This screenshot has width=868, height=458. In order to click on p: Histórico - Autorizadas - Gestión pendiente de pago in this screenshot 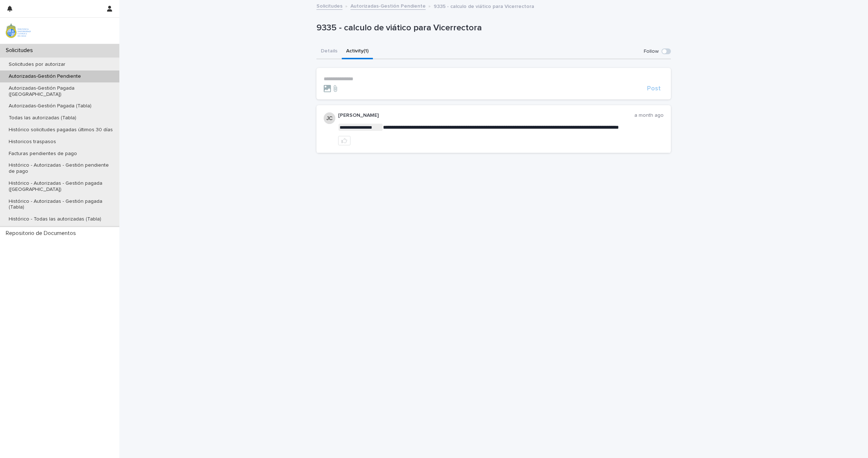, I will do `click(61, 169)`.